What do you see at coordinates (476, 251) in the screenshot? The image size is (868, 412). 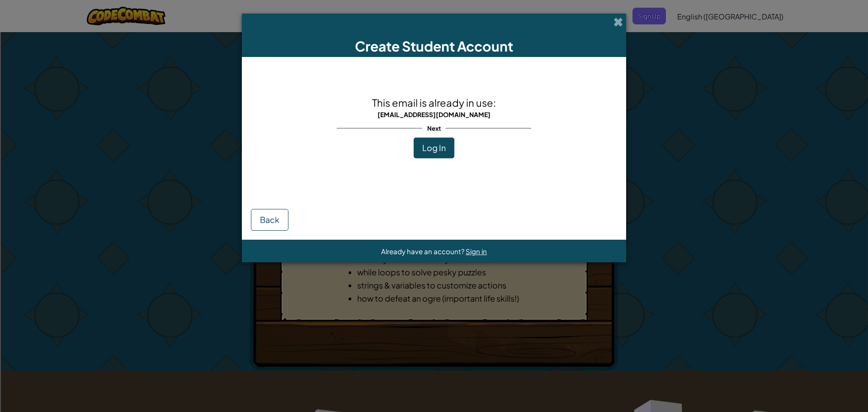 I see `span: Sign in` at bounding box center [476, 251].